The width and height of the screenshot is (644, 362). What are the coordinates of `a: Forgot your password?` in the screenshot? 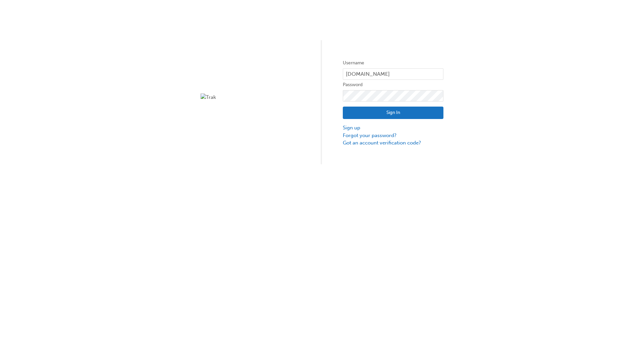 It's located at (393, 136).